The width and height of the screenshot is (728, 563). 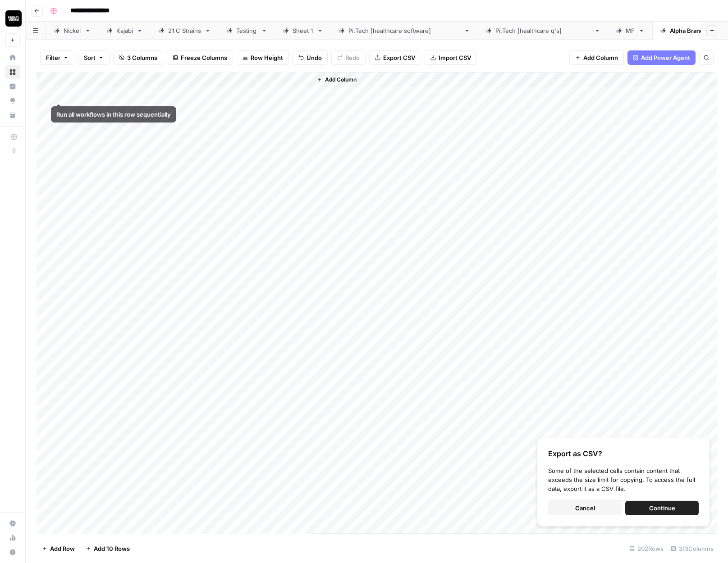 I want to click on div: Sheet 1, so click(x=303, y=30).